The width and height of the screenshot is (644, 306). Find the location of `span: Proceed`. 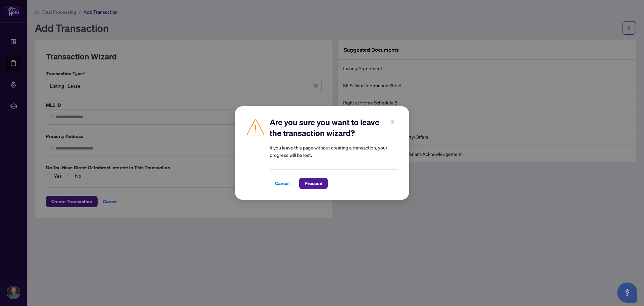

span: Proceed is located at coordinates (313, 184).